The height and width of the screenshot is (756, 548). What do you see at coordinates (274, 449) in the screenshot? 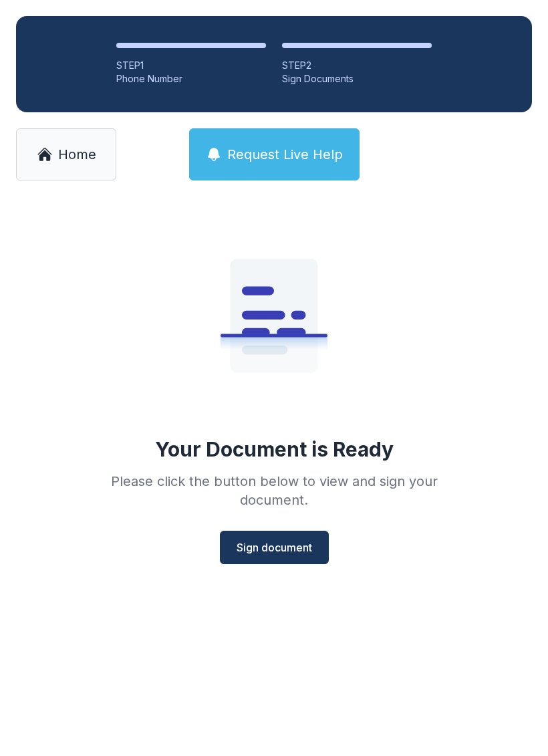
I see `div: Your Document is Ready` at bounding box center [274, 449].